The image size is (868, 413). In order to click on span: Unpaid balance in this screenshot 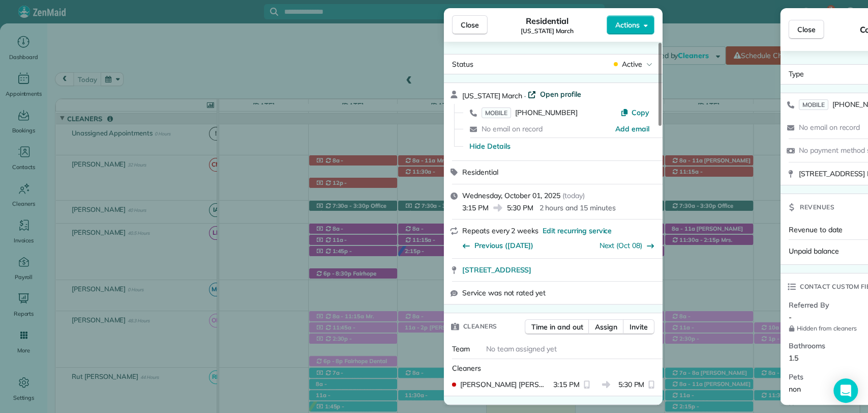, I will do `click(814, 251)`.